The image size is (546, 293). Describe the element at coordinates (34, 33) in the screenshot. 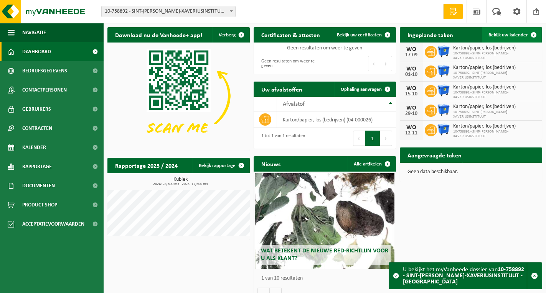

I see `span: Navigatie` at that location.